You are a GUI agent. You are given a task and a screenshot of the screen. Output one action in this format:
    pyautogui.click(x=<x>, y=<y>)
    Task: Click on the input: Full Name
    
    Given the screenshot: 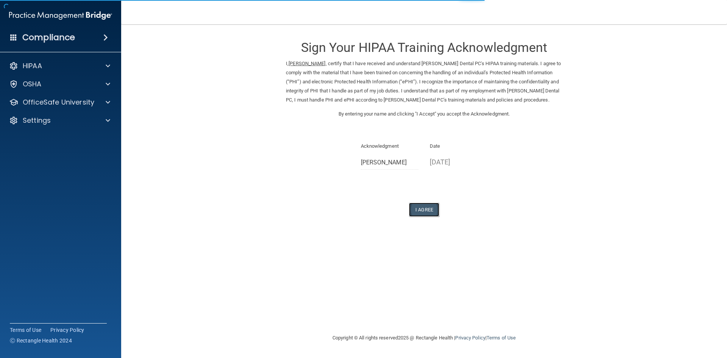 What is the action you would take?
    pyautogui.click(x=390, y=163)
    